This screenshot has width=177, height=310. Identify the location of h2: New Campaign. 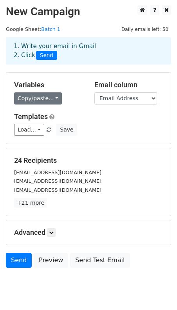
(89, 12).